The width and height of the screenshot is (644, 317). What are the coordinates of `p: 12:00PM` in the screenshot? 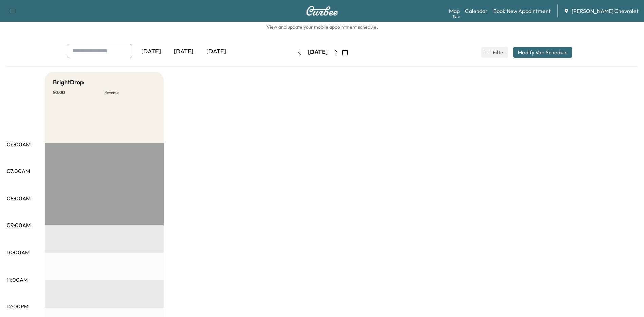 It's located at (18, 306).